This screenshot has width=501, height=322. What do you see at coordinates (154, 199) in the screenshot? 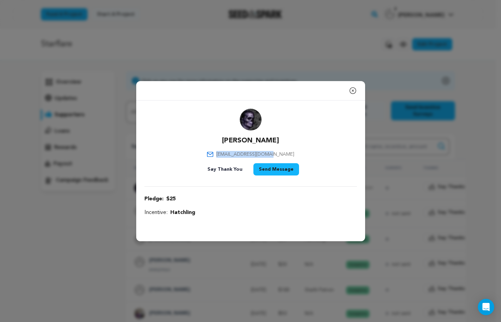
I see `span: Pledge:` at bounding box center [154, 199].